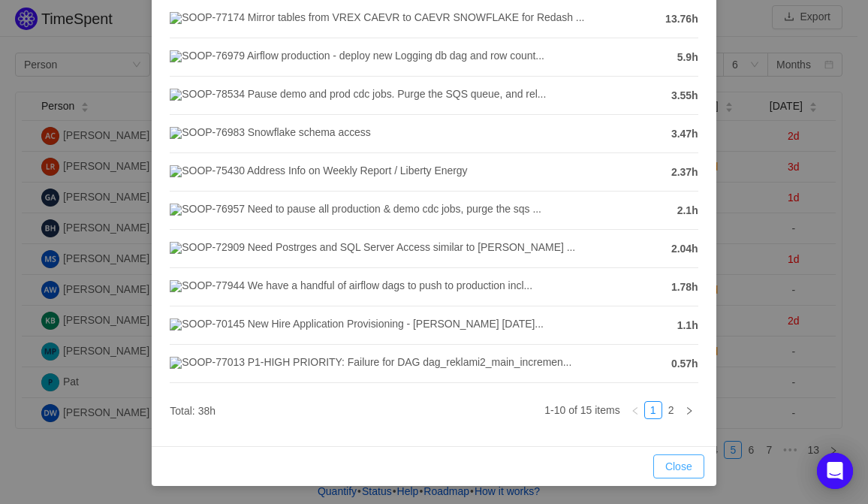 The image size is (868, 504). What do you see at coordinates (635, 410) in the screenshot?
I see `li: Previous Page` at bounding box center [635, 410].